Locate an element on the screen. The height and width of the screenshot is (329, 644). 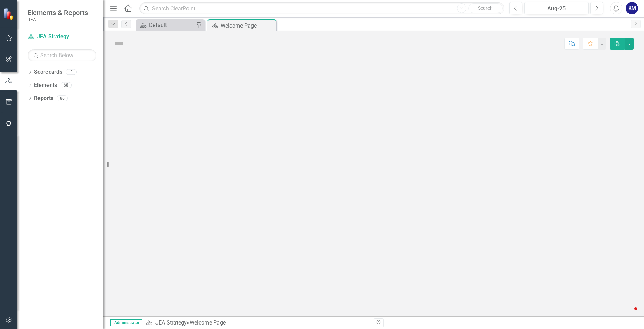
a: Reports is located at coordinates (44, 98).